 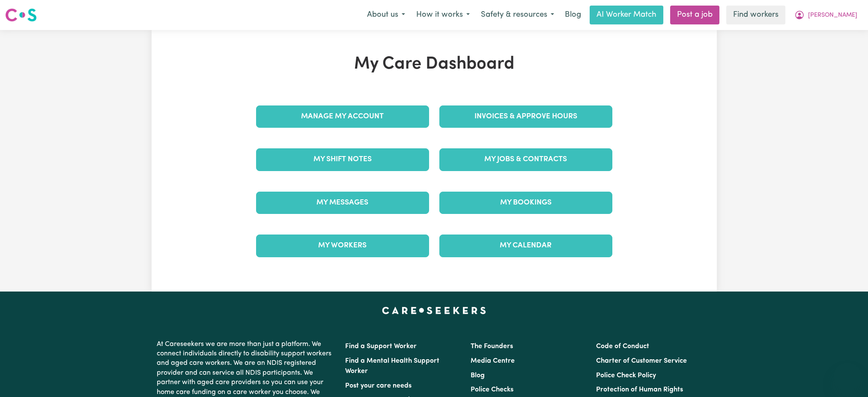 What do you see at coordinates (640, 390) in the screenshot?
I see `a: Protection of Human Rights` at bounding box center [640, 390].